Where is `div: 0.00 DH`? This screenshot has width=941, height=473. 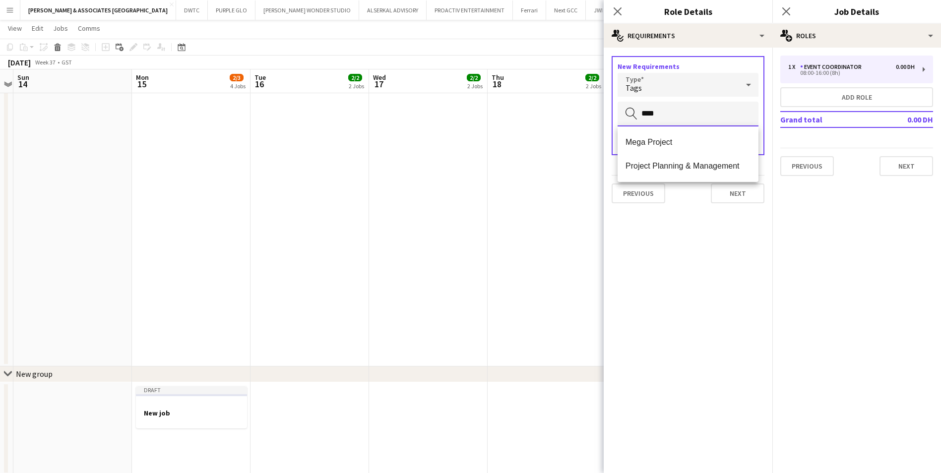 div: 0.00 DH is located at coordinates (906, 67).